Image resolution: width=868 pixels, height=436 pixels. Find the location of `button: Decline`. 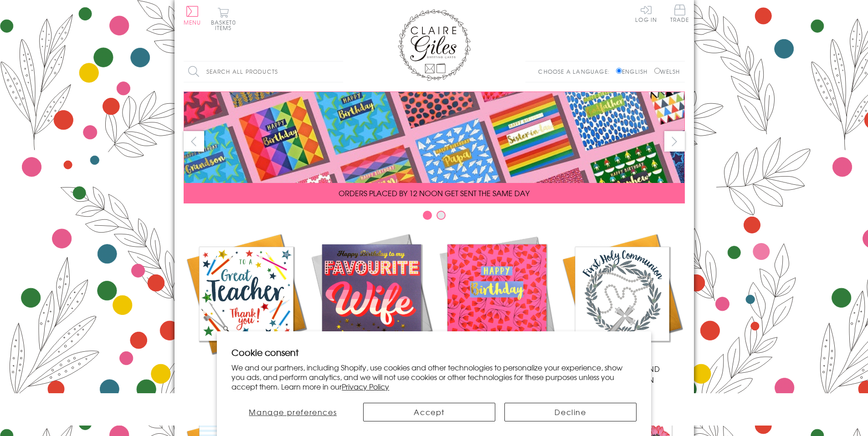

button: Decline is located at coordinates (570, 412).